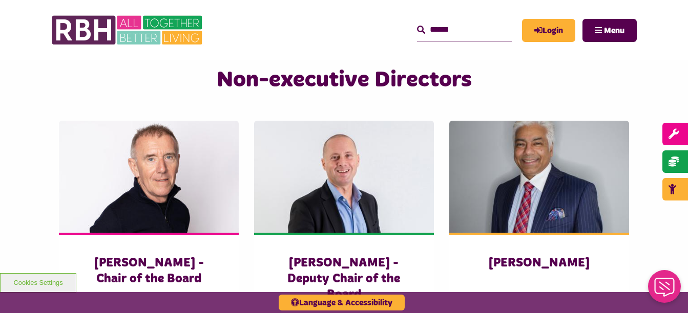  What do you see at coordinates (464, 30) in the screenshot?
I see `input: Search` at bounding box center [464, 30].